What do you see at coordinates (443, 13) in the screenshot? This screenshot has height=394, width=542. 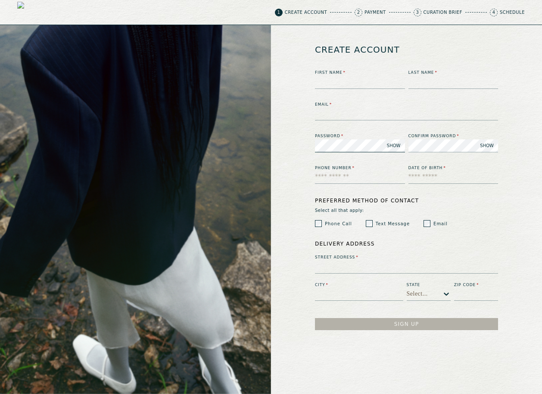 I see `p: Curation Brief` at bounding box center [443, 13].